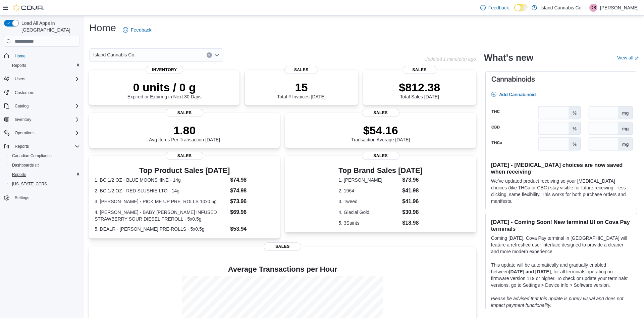  Describe the element at coordinates (22, 198) in the screenshot. I see `a: Settings` at that location.